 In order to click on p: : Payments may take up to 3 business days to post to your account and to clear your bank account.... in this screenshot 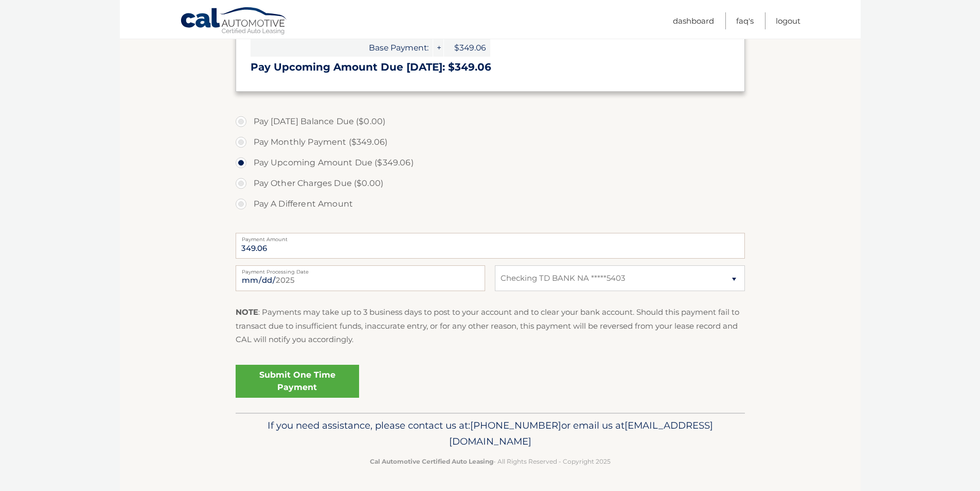, I will do `click(491, 325)`.